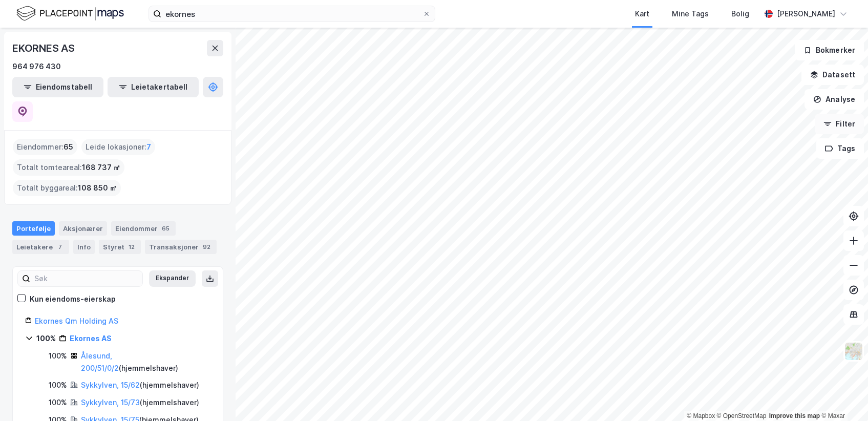 The width and height of the screenshot is (868, 421). Describe the element at coordinates (45, 48) in the screenshot. I see `div: EKORNES AS` at that location.